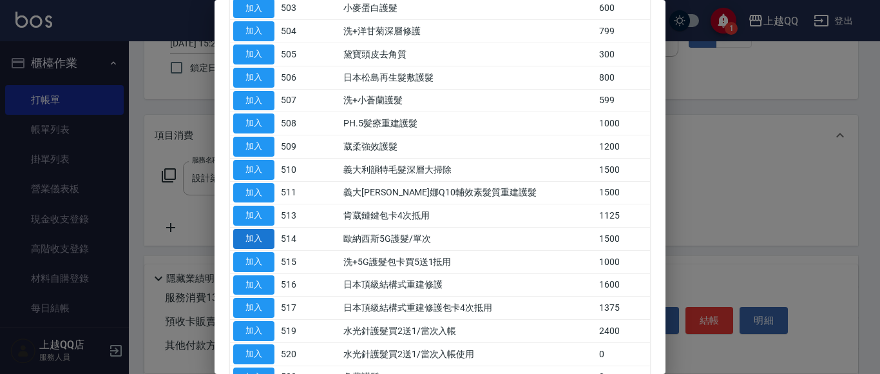 This screenshot has width=880, height=374. I want to click on td: 799, so click(623, 32).